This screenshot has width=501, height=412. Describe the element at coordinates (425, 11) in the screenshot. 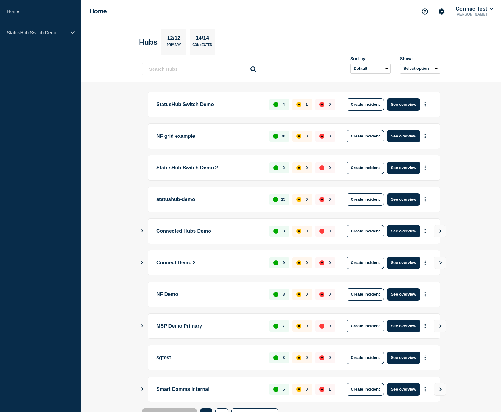

I see `button: Support` at that location.